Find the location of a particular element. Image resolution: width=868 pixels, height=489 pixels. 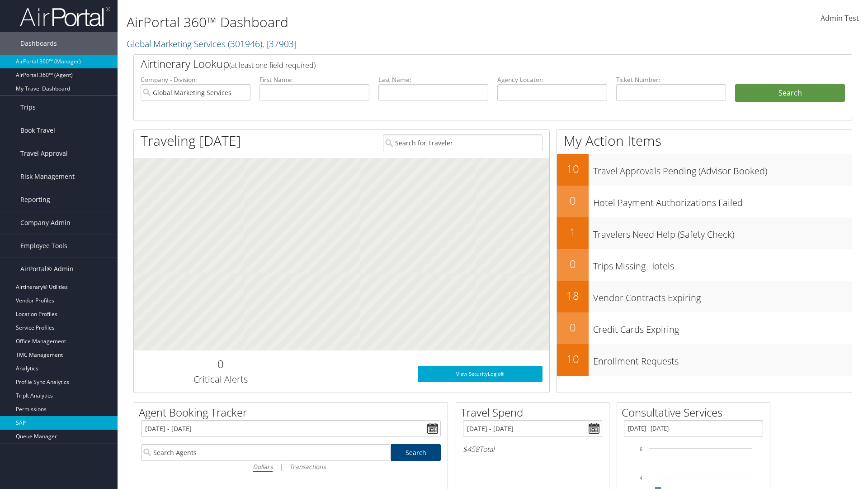

h1: AirPortal 360™ Dashboard is located at coordinates (371, 22).